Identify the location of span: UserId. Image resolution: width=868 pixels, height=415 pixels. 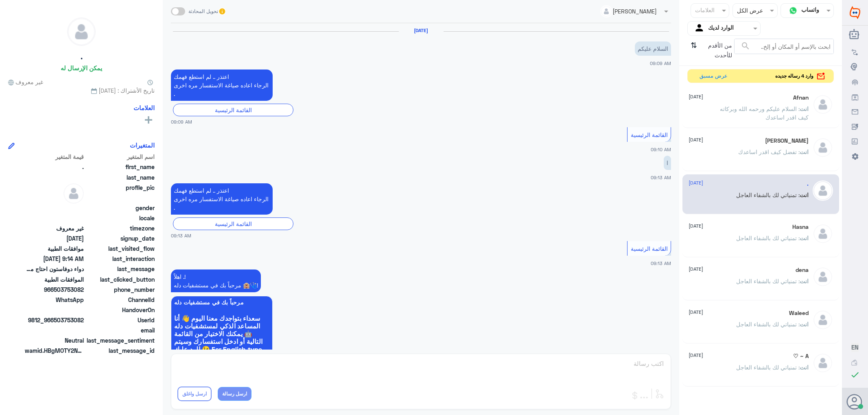
(120, 320).